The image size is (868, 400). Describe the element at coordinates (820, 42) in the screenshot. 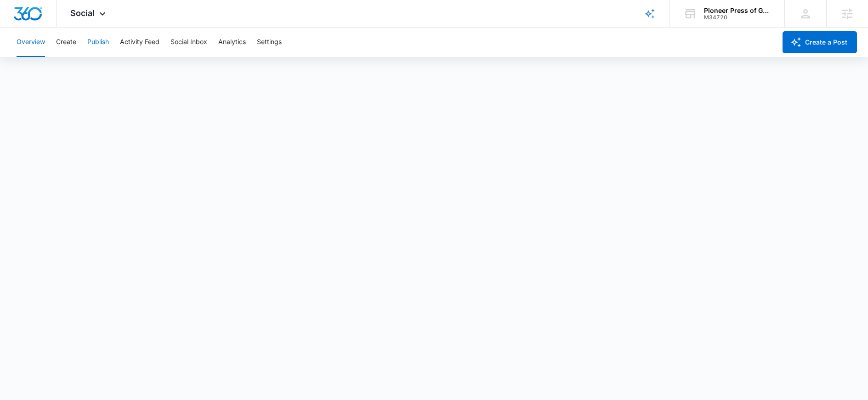

I see `button: Create a Post` at that location.